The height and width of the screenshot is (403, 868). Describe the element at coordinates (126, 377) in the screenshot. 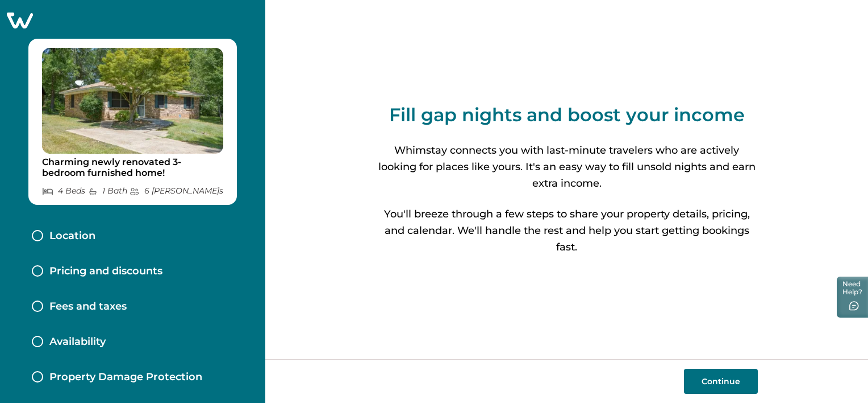

I see `p: Property Damage Protection` at that location.